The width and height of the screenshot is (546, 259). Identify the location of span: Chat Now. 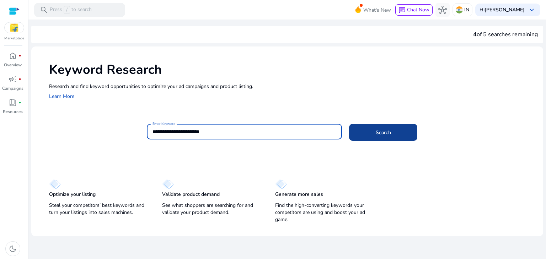
(418, 10).